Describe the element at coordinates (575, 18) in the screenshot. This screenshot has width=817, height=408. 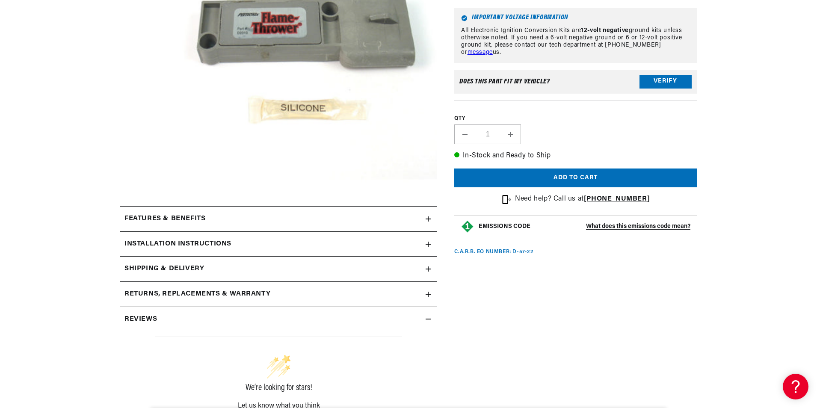
I see `h6: Important Voltage Information` at that location.